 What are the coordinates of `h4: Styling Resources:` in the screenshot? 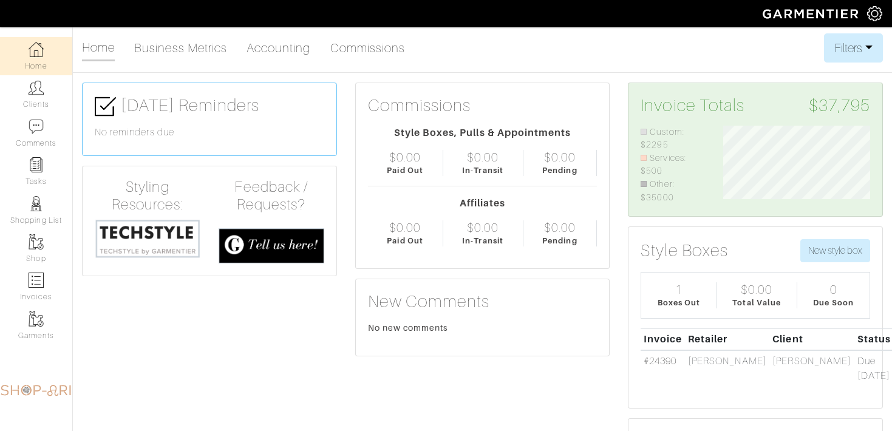 It's located at (147, 196).